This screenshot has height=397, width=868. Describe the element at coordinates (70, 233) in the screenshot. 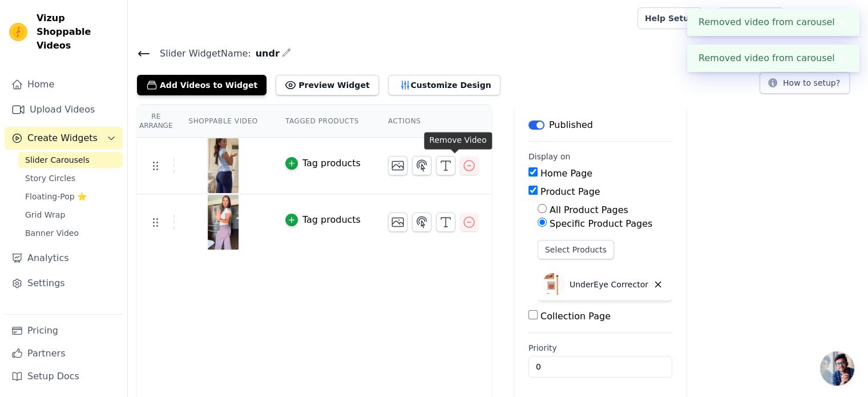

I see `a: Banner Video` at that location.